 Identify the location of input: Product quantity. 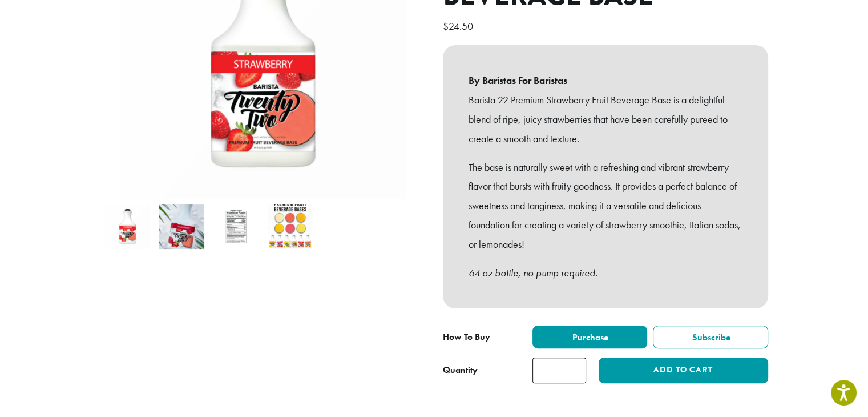
(559, 370).